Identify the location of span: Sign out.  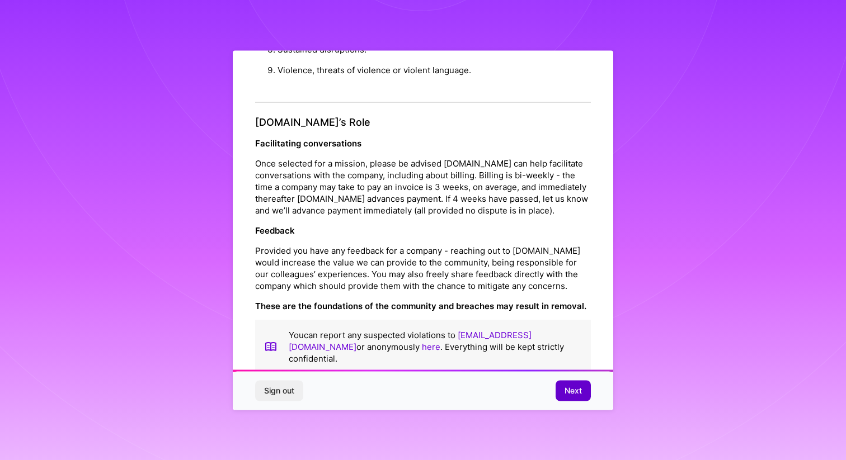
(279, 391).